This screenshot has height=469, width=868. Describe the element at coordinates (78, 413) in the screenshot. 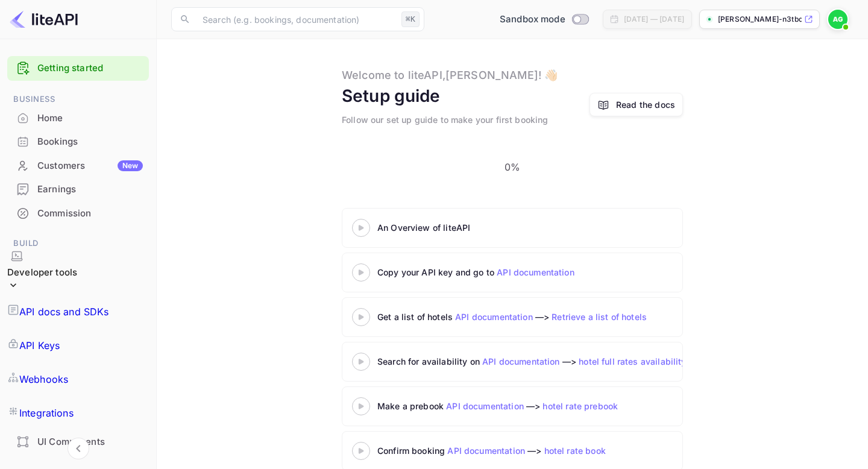

I see `div: Integrations` at that location.